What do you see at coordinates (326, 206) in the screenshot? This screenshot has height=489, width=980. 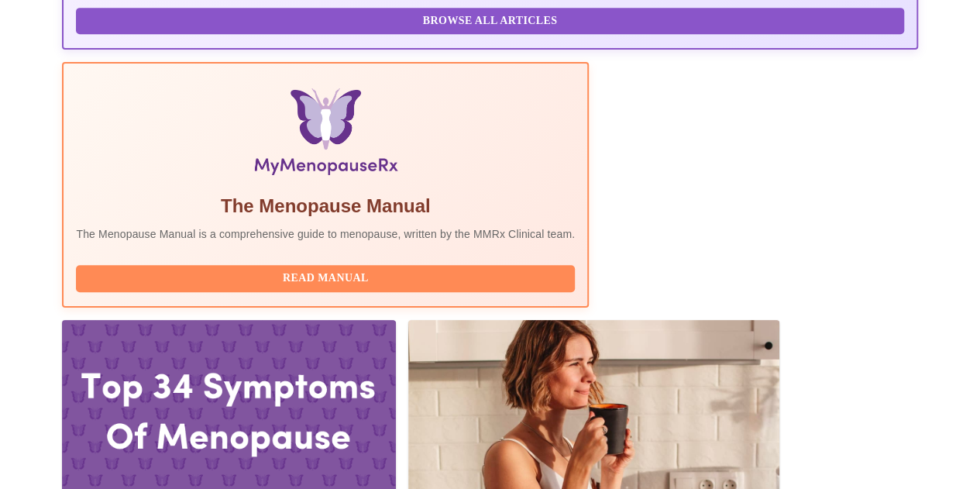 I see `h5: The Menopause Manual` at bounding box center [326, 206].